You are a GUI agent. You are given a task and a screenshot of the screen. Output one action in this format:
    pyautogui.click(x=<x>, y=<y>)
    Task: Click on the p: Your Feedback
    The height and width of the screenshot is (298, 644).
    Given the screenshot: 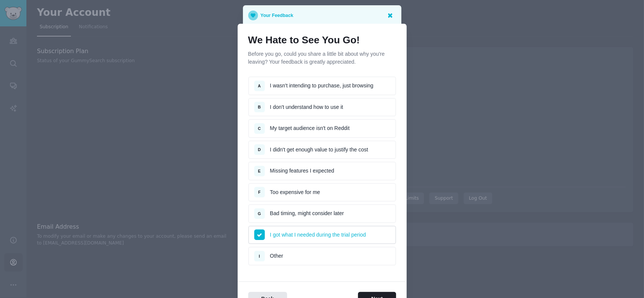 What is the action you would take?
    pyautogui.click(x=277, y=15)
    